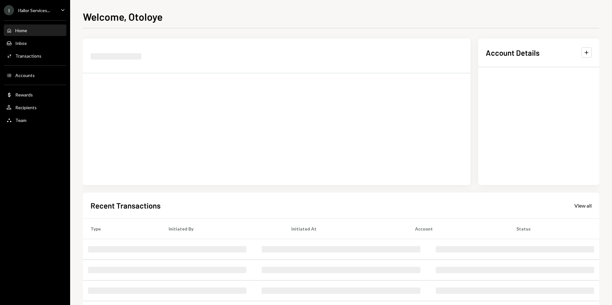 This screenshot has width=612, height=305. I want to click on div: Home, so click(21, 30).